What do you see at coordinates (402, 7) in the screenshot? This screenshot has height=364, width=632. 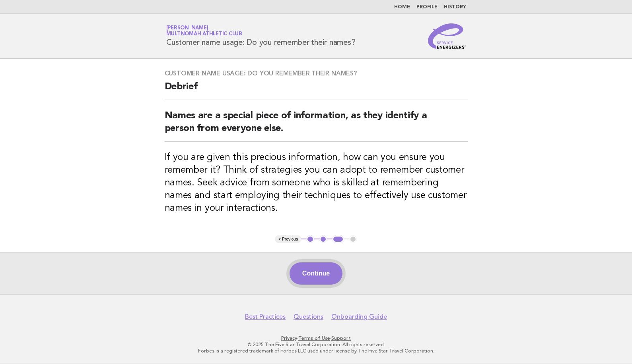 I see `a: Home` at bounding box center [402, 7].